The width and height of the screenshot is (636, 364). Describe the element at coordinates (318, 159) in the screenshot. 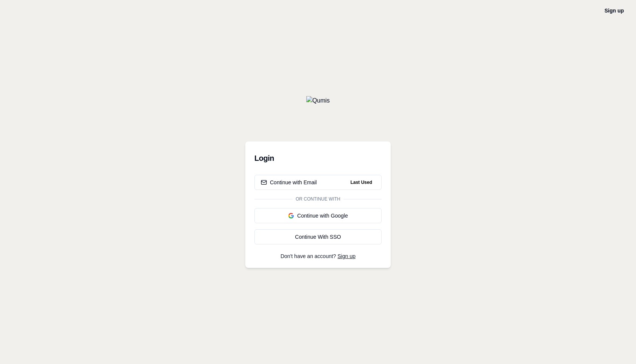

I see `h3: Login` at that location.